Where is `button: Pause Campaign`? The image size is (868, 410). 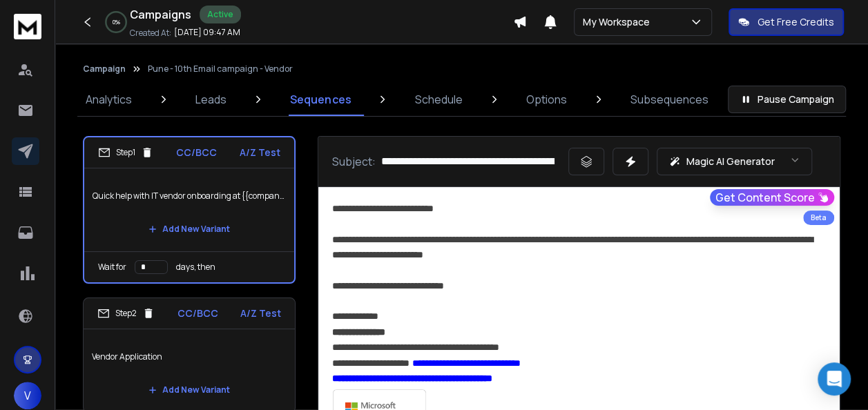
button: Pause Campaign is located at coordinates (787, 99).